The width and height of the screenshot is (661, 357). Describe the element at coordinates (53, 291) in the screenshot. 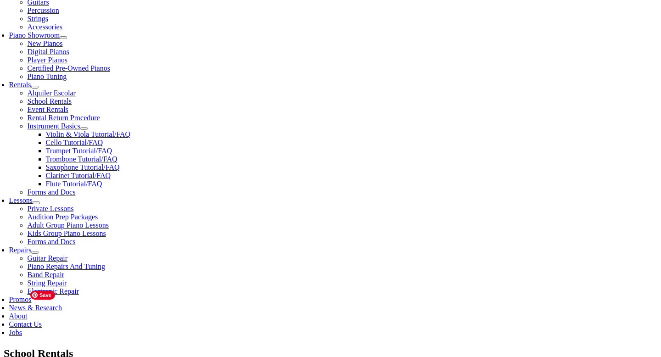

I see `span: Electronic Repair` at that location.